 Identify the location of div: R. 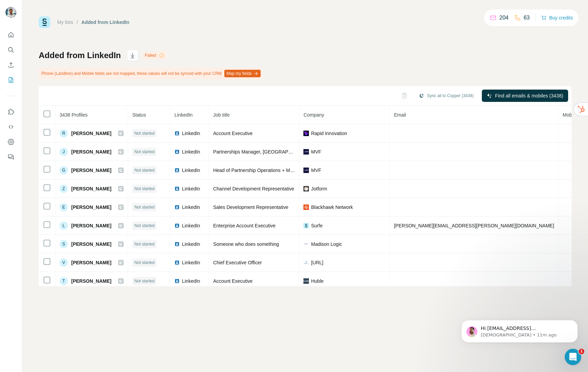
(63, 133).